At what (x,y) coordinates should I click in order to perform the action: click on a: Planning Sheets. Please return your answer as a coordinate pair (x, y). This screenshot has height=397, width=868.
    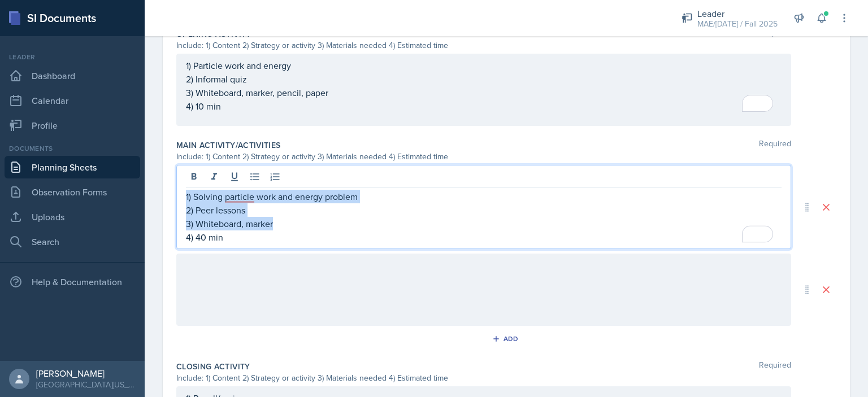
    Looking at the image, I should click on (72, 167).